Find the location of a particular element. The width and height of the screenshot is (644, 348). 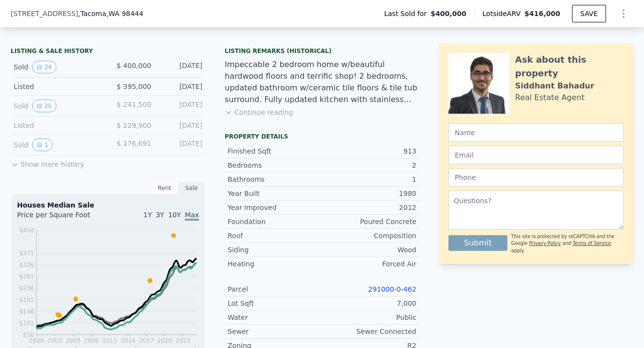

div: 2 is located at coordinates (369, 166).